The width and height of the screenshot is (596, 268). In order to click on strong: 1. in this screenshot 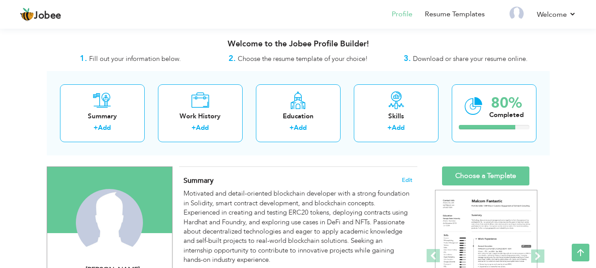, I will do `click(83, 58)`.